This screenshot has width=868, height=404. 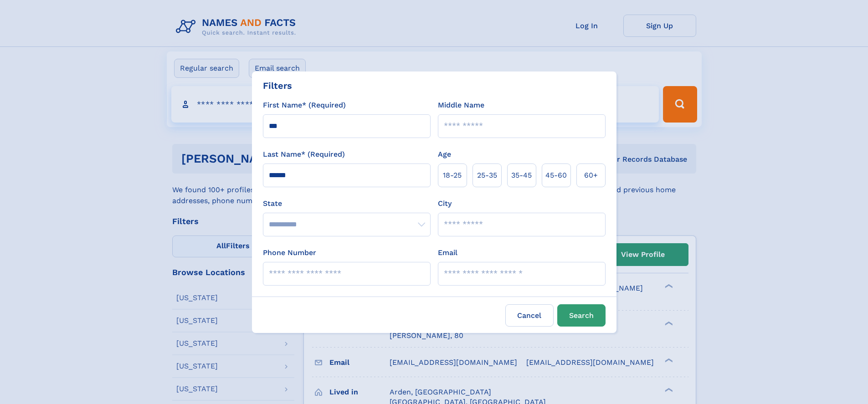 What do you see at coordinates (452, 175) in the screenshot?
I see `span: 18‑25` at bounding box center [452, 175].